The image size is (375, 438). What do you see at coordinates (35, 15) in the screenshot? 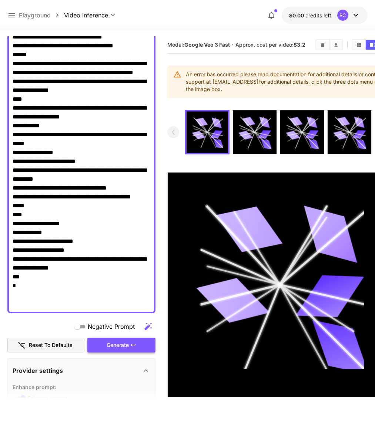
I see `p: Playground` at bounding box center [35, 15].